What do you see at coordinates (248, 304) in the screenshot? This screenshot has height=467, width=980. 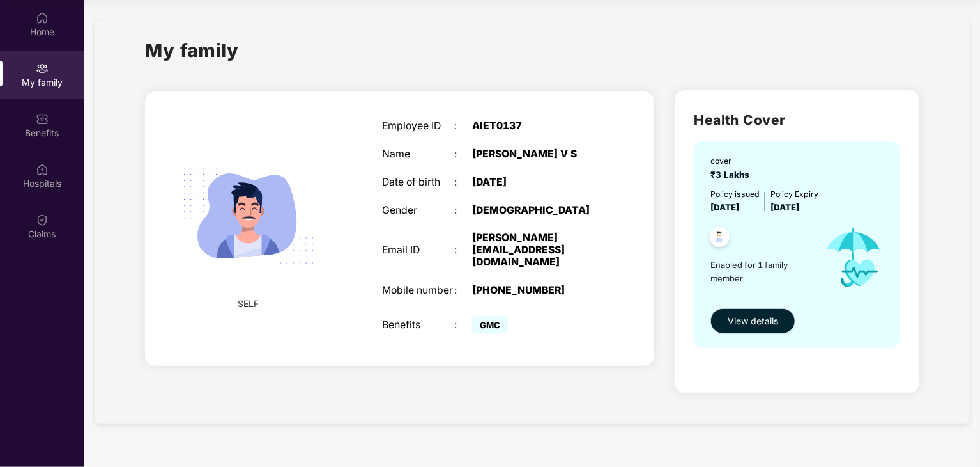 I see `span: SELF` at bounding box center [248, 304].